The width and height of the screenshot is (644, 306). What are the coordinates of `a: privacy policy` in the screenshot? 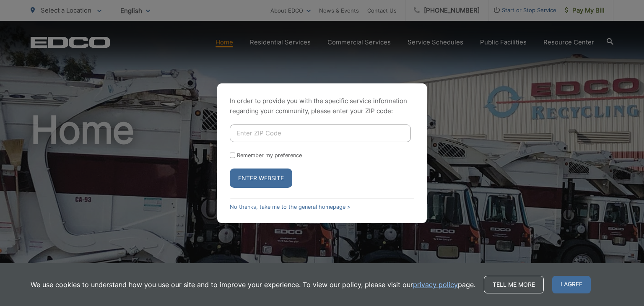 It's located at (435, 285).